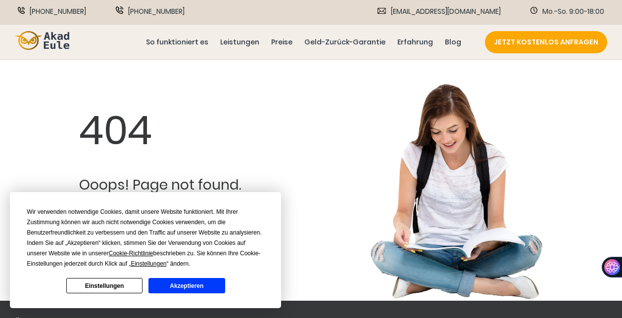 The height and width of the screenshot is (318, 622). Describe the element at coordinates (452, 42) in the screenshot. I see `a: Blog` at that location.